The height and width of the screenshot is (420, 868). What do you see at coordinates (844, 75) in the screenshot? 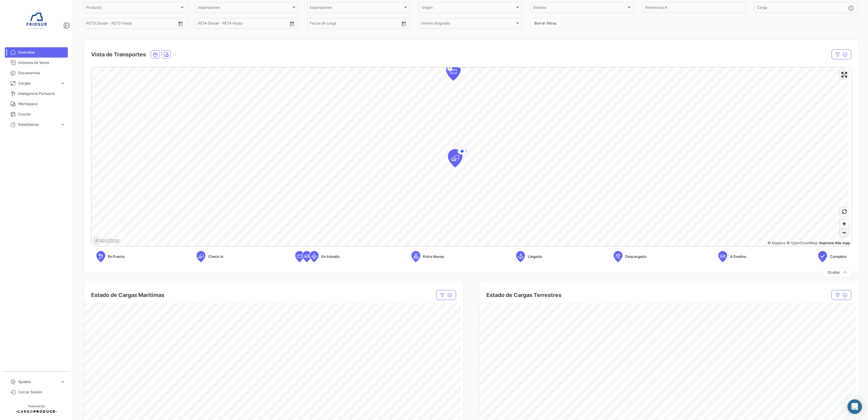
I see `span: Enter fullscreen` at bounding box center [844, 75].